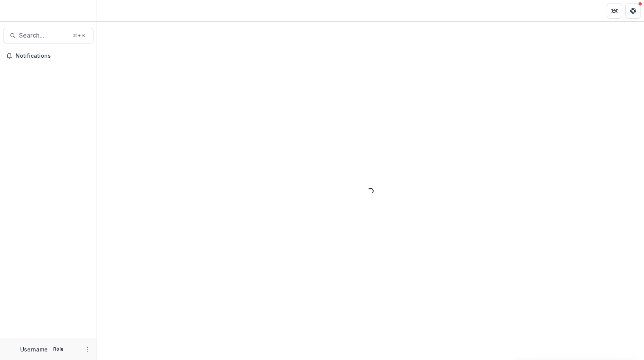 This screenshot has height=360, width=644. Describe the element at coordinates (633, 11) in the screenshot. I see `button: Get Help` at that location.